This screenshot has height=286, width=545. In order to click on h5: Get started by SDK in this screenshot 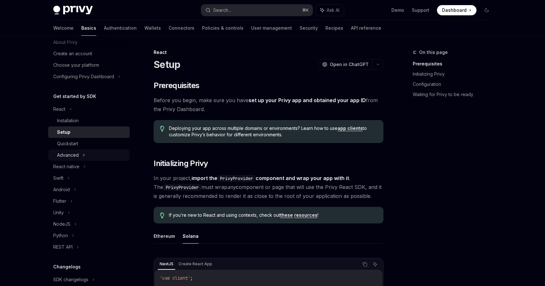, I will do `click(75, 96)`.